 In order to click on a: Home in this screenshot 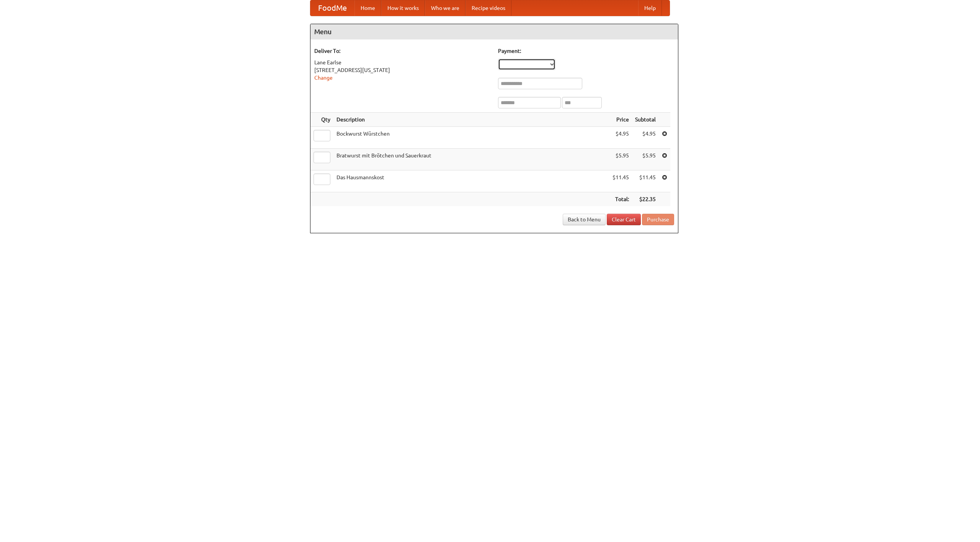, I will do `click(368, 8)`.